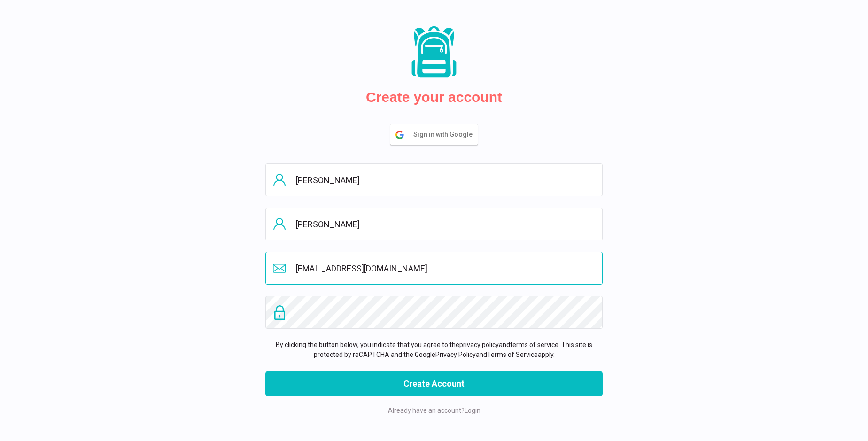 Image resolution: width=868 pixels, height=441 pixels. I want to click on span: Sign in with Google, so click(445, 134).